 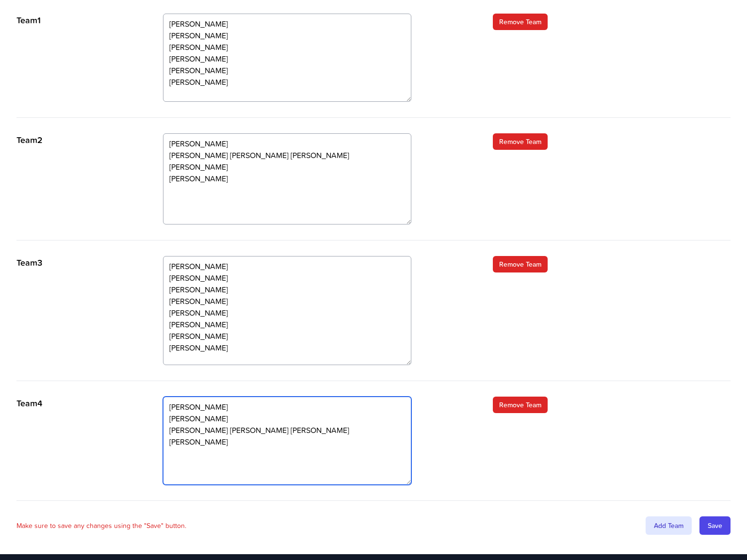 I want to click on div: Add Team, so click(x=668, y=526).